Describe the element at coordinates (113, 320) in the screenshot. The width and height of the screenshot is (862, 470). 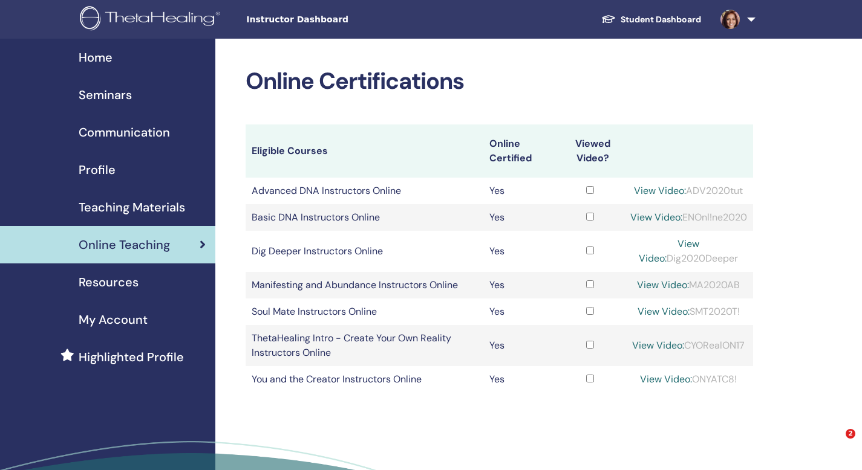
I see `span: My Account` at that location.